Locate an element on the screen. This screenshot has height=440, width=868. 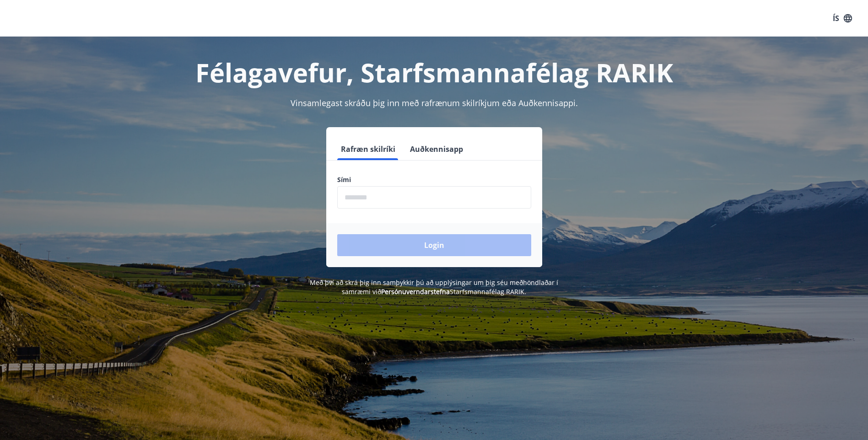
label: Sími is located at coordinates (434, 180).